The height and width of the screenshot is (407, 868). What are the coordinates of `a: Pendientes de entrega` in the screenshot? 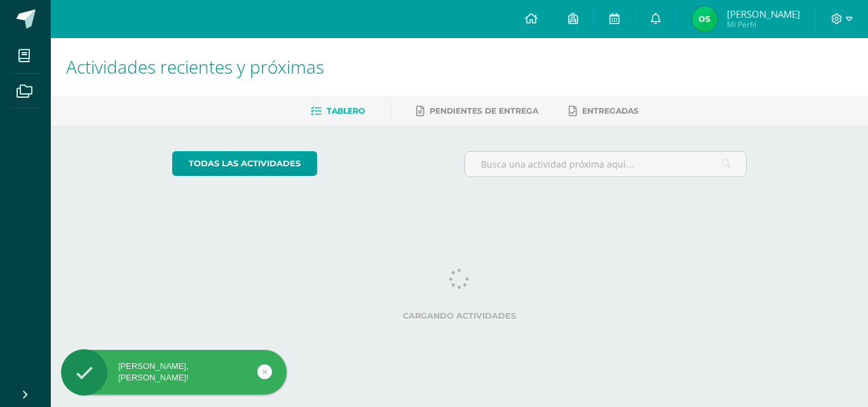 It's located at (478, 111).